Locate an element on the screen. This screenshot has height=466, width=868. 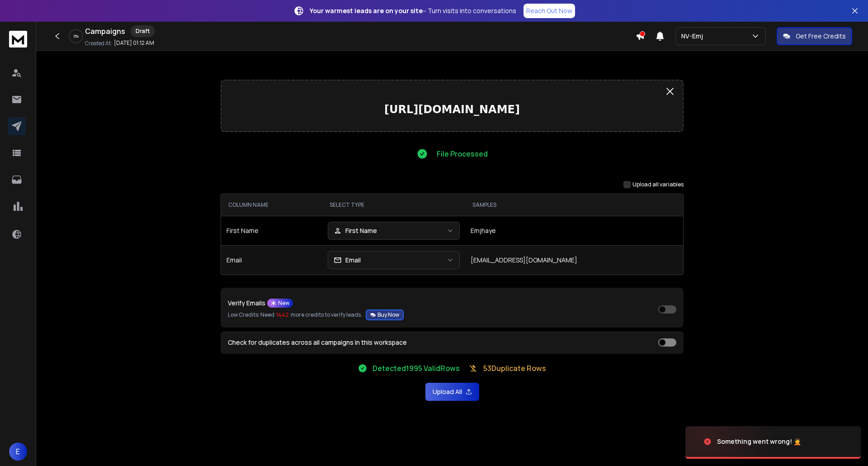
label: Upload all variables is located at coordinates (658, 185).